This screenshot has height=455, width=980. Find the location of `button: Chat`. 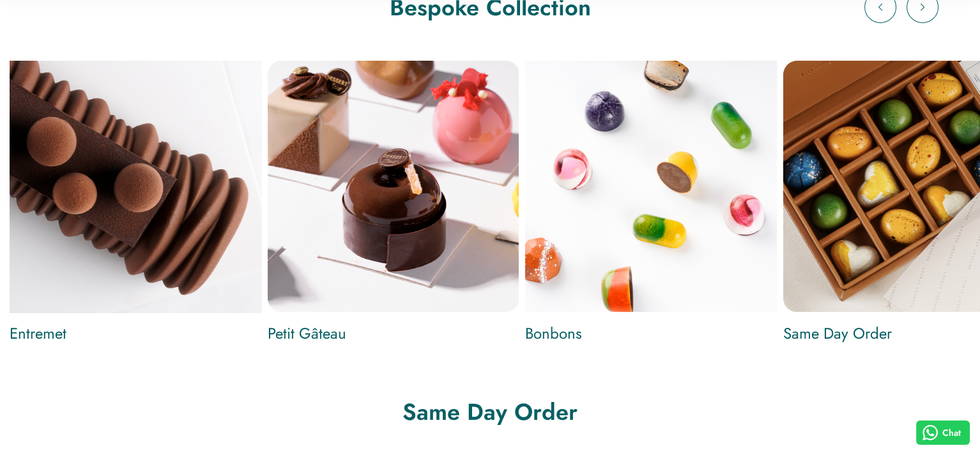

button: Chat is located at coordinates (943, 432).